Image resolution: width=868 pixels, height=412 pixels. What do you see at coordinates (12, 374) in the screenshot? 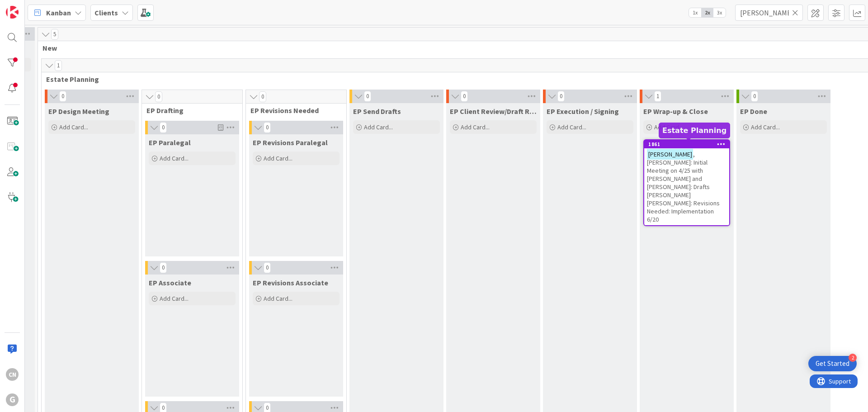
I see `div: CN` at bounding box center [12, 374].